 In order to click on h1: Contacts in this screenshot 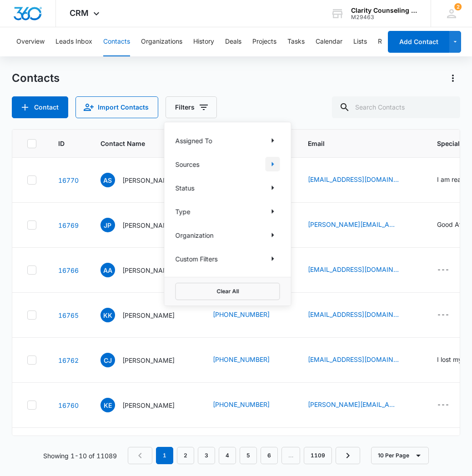, I will do `click(36, 78)`.